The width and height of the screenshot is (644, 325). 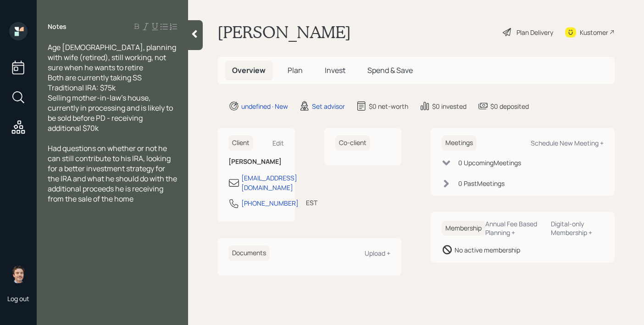 I want to click on h6: Membership, so click(x=463, y=228).